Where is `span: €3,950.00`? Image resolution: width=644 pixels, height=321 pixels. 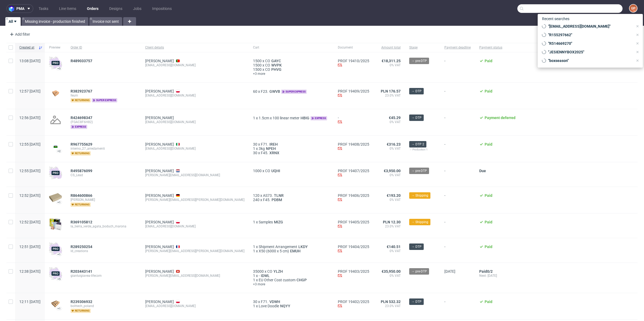
span: €3,950.00 is located at coordinates (392, 171).